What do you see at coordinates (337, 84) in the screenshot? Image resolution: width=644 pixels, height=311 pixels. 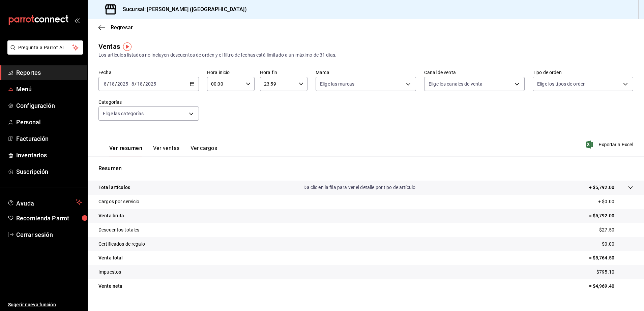 I see `span: Elige las marcas` at bounding box center [337, 84].